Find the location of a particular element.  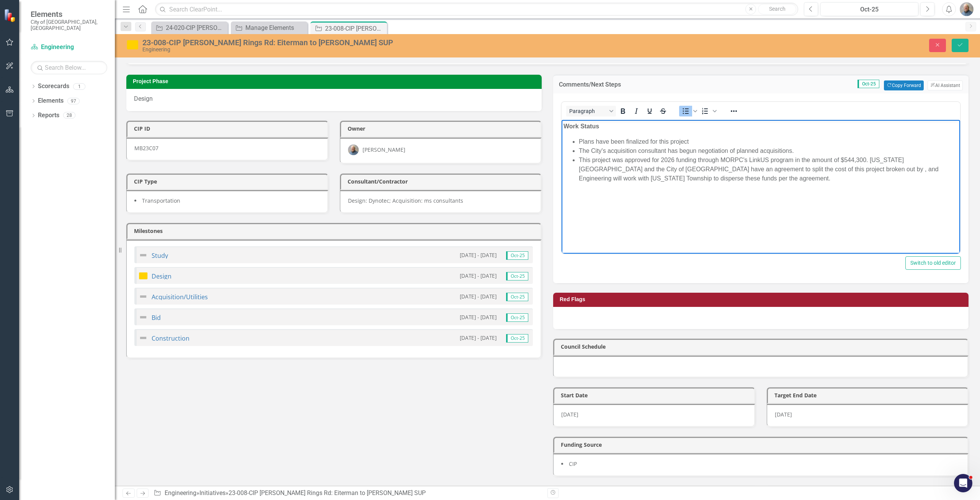

button: Block Paragraph is located at coordinates (591, 111).